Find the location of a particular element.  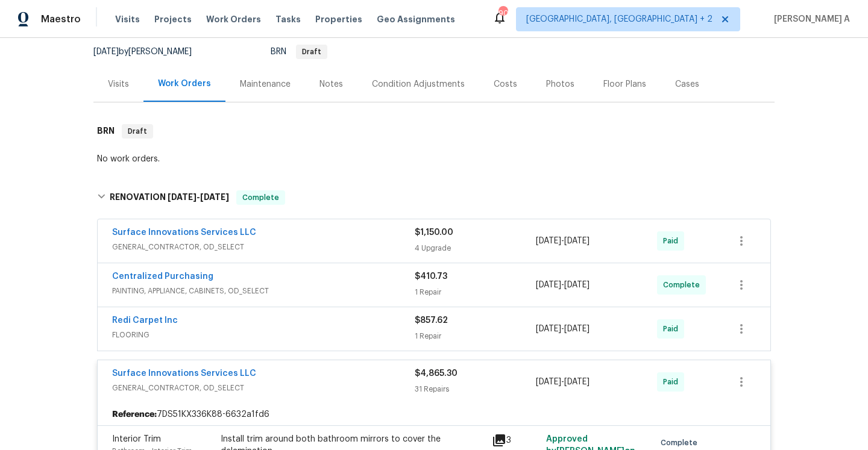

div: 3 is located at coordinates (515, 440).